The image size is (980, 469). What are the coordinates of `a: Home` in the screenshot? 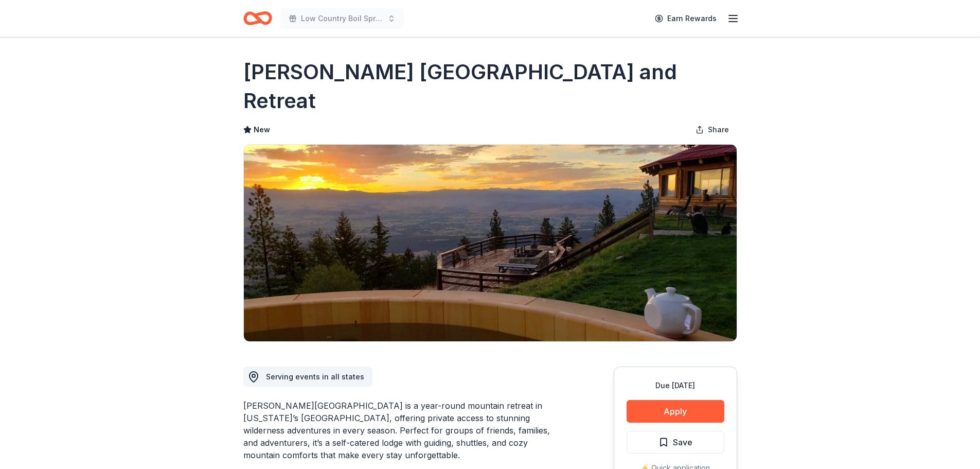 It's located at (258, 18).